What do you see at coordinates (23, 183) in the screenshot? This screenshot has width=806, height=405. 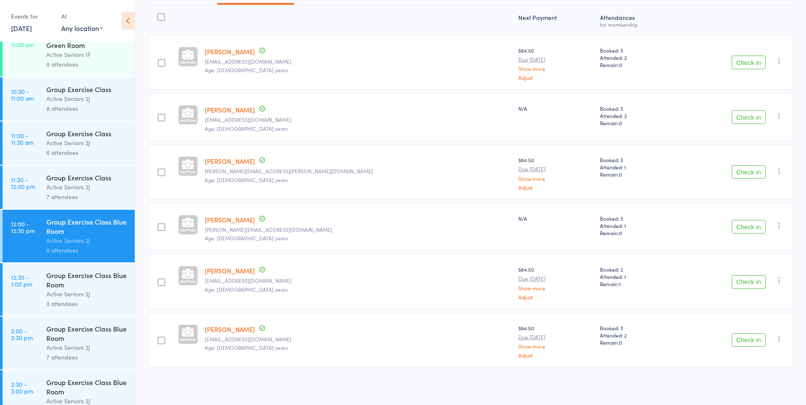 I see `time: 11:30 - 12:00 pm` at bounding box center [23, 183].